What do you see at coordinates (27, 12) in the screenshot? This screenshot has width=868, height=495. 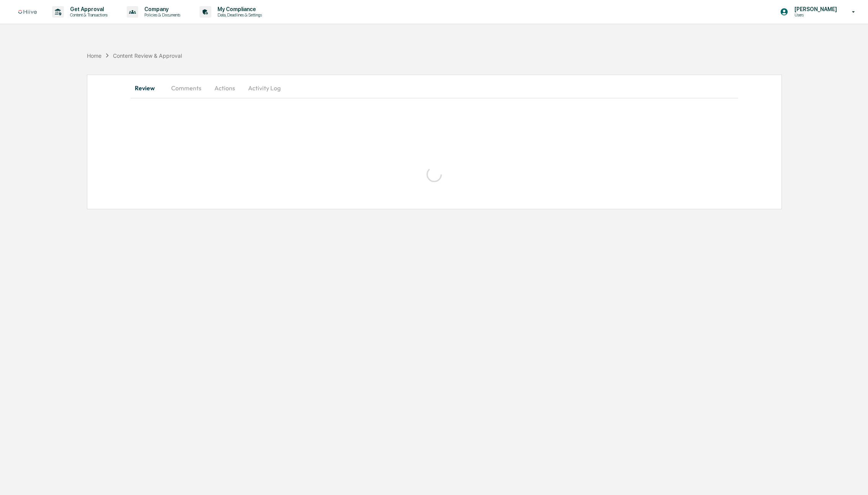 I see `img: logo` at bounding box center [27, 12].